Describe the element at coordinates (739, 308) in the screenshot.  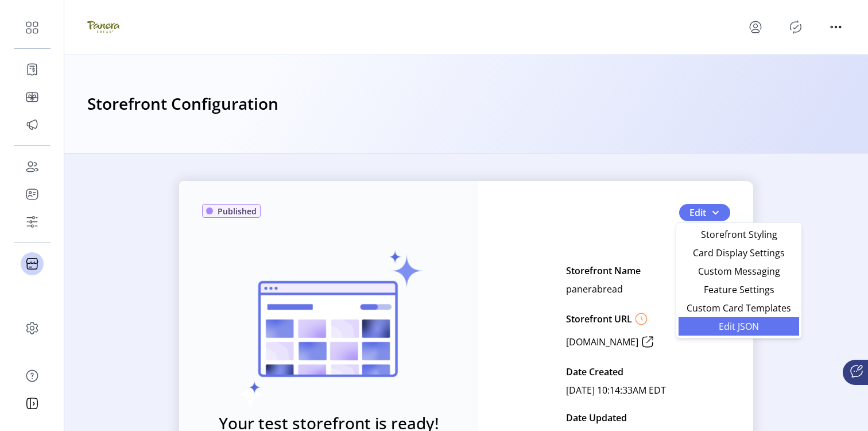
I see `span: Custom Card Templates` at that location.